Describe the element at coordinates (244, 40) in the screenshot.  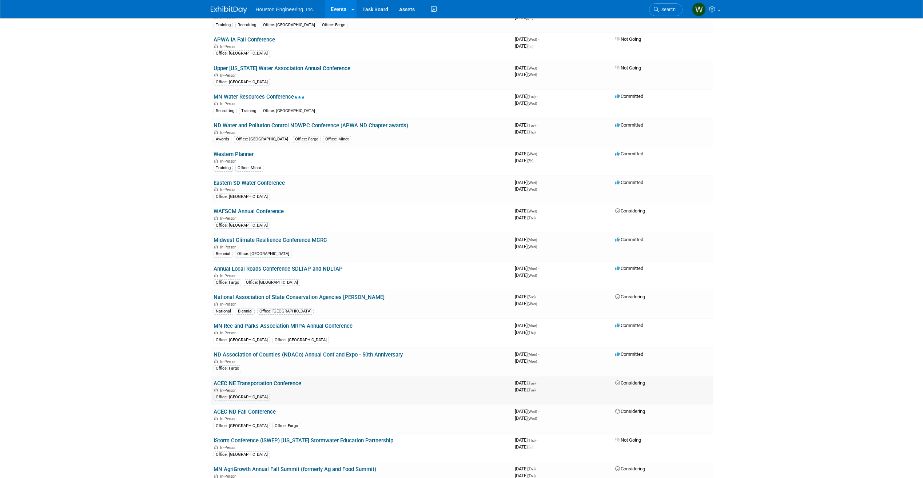
I see `a: APWA IA Fall Conference` at that location.